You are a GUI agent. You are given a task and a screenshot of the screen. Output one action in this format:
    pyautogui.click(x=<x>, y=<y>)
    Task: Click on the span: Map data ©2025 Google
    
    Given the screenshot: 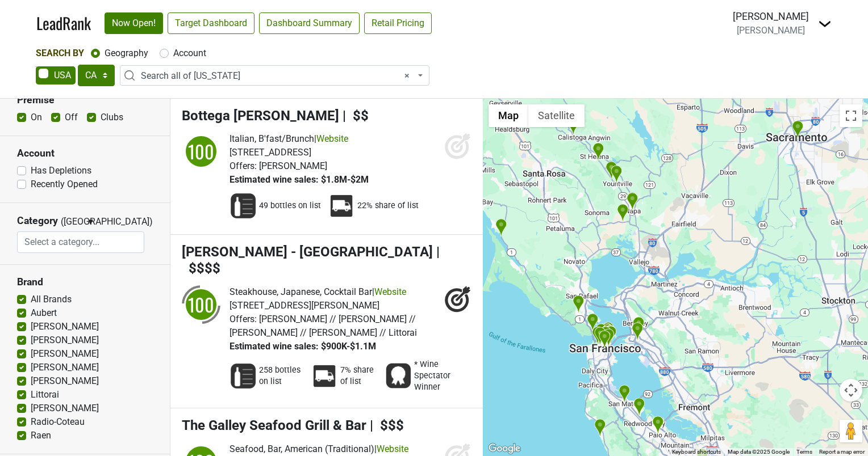 What is the action you would take?
    pyautogui.click(x=759, y=452)
    